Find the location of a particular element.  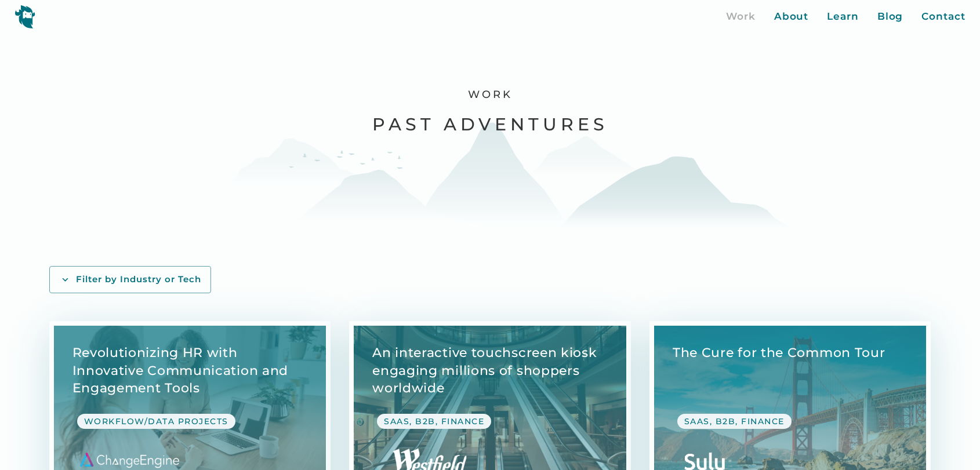

div: Learn is located at coordinates (842, 17).